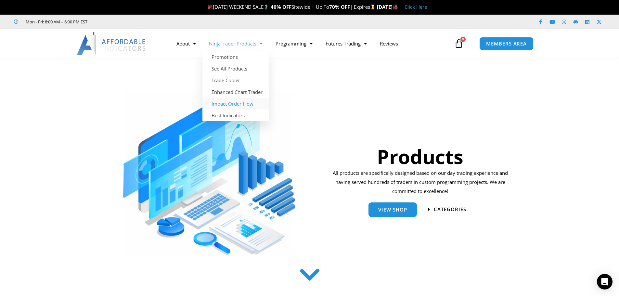 The height and width of the screenshot is (296, 619). Describe the element at coordinates (236, 92) in the screenshot. I see `a: Enhanced Chart Trader` at that location.